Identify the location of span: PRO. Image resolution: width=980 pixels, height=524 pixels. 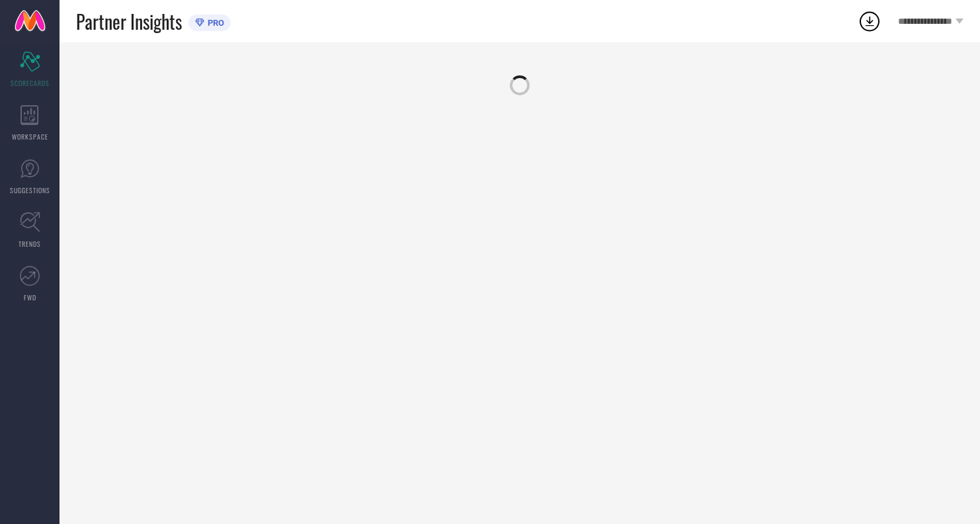
(214, 22).